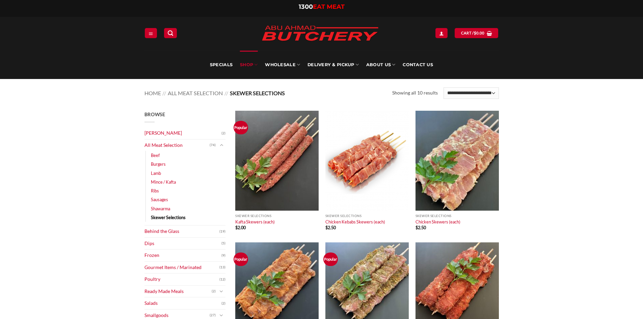  Describe the element at coordinates (183, 303) in the screenshot. I see `a: Salads` at that location.